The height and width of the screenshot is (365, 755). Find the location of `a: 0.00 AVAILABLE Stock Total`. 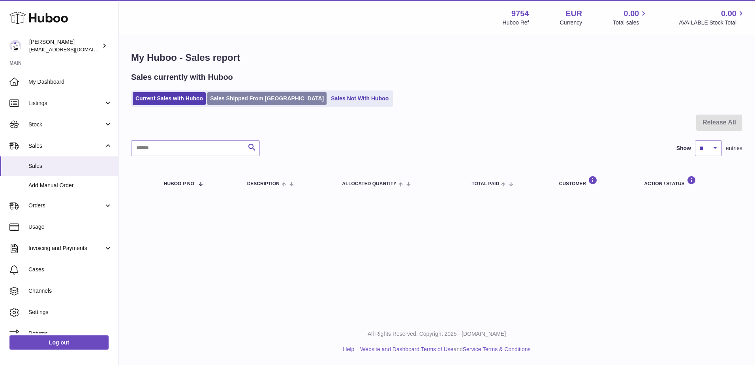

a: 0.00 AVAILABLE Stock Total is located at coordinates (712, 17).